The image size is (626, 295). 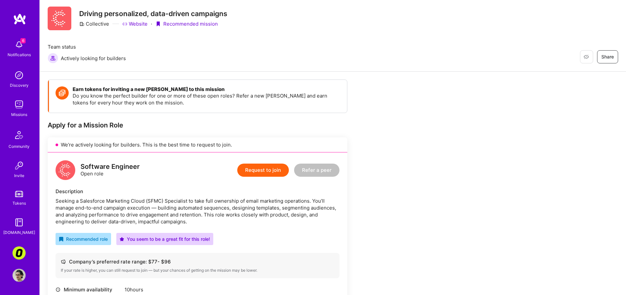 I want to click on img: Community, so click(x=19, y=135).